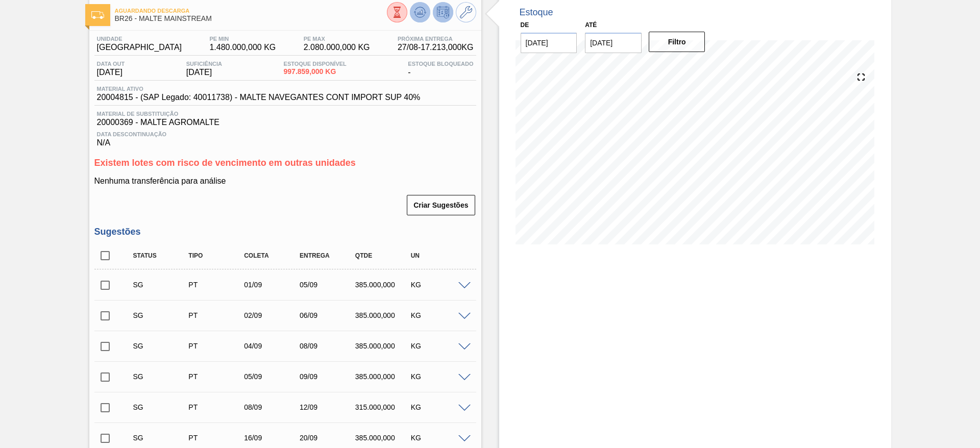 This screenshot has height=448, width=980. What do you see at coordinates (383, 256) in the screenshot?
I see `div: Qtde` at bounding box center [383, 256].